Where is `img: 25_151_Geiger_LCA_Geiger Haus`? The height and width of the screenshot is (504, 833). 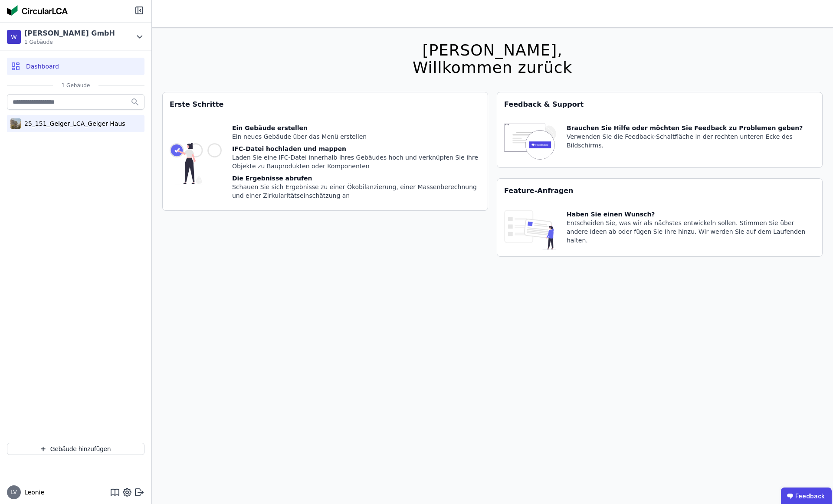
img: 25_151_Geiger_LCA_Geiger Haus is located at coordinates (16, 124).